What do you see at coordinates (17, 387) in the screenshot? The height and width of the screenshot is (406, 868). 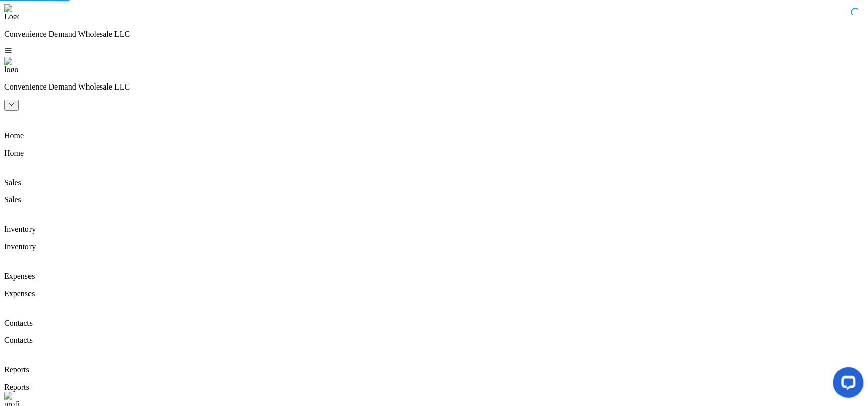 I see `span: Reports` at bounding box center [17, 387].